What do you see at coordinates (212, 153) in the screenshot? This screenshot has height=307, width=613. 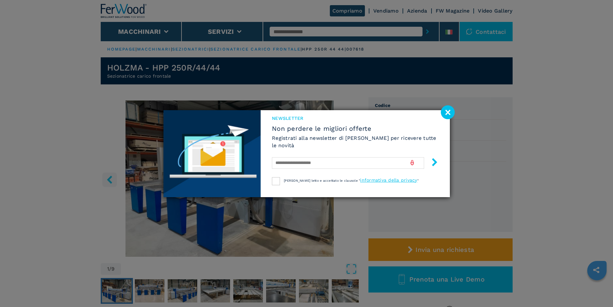 I see `img: Newsletter image` at bounding box center [212, 153].